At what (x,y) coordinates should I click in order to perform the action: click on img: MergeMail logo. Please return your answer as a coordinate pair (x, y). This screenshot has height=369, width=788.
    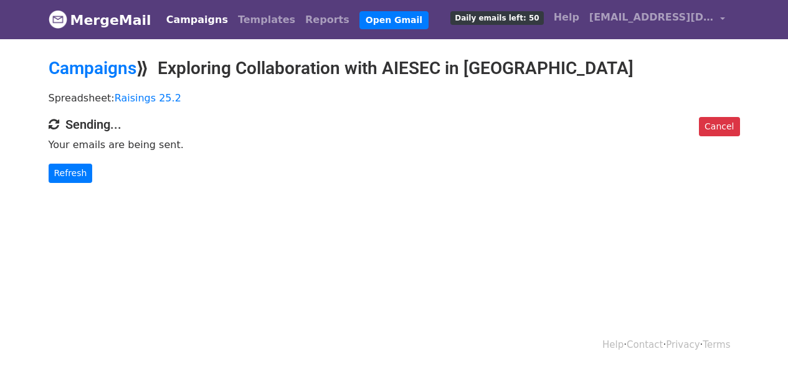
    Looking at the image, I should click on (58, 19).